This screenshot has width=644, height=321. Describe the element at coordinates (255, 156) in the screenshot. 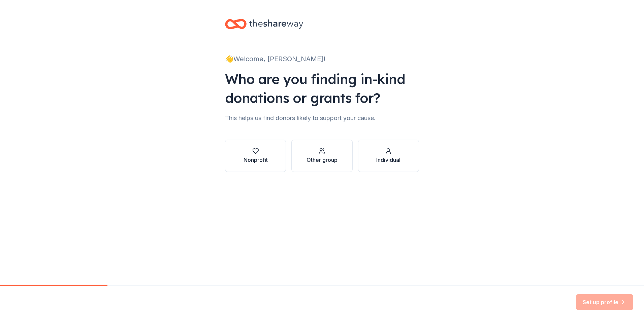

I see `button: Nonprofit` at that location.